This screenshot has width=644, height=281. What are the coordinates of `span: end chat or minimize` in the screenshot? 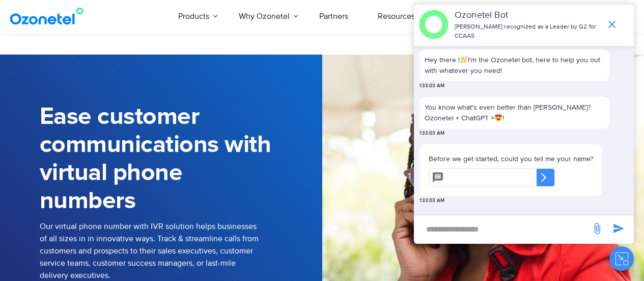 It's located at (612, 25).